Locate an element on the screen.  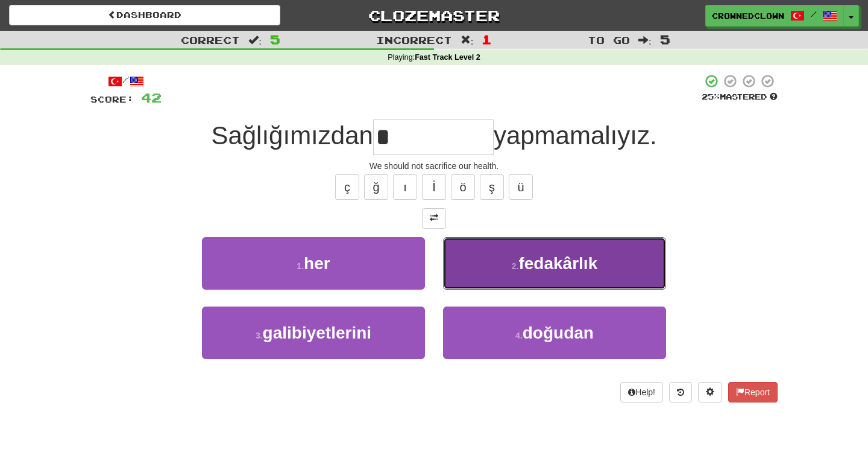
span: galibiyetlerini is located at coordinates (317, 332).